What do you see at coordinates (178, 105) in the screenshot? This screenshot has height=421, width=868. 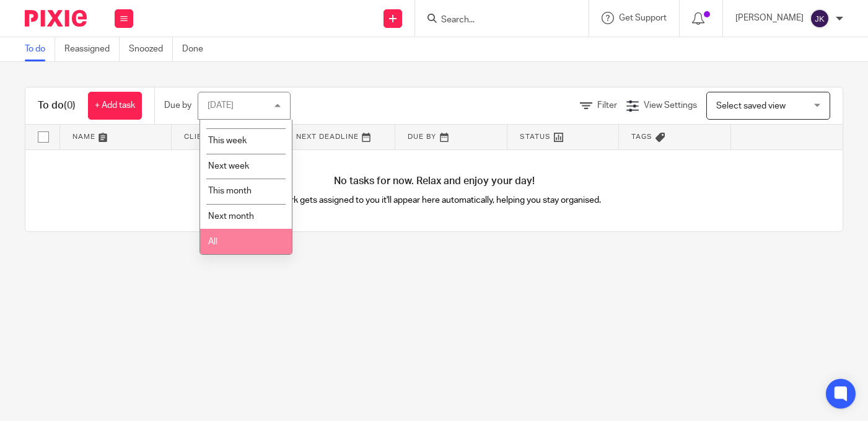 I see `p: Due by` at bounding box center [178, 105].